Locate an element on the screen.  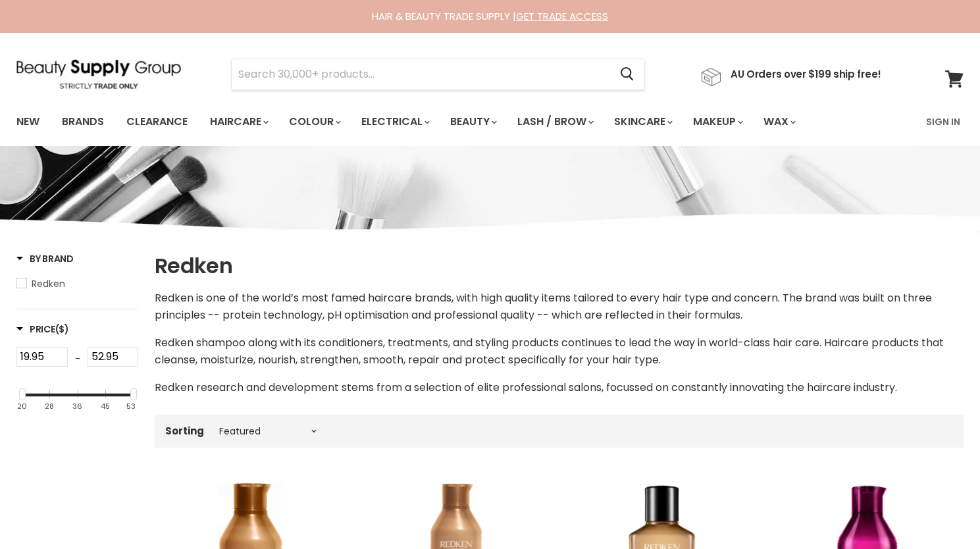
span: Redken is located at coordinates (48, 284).